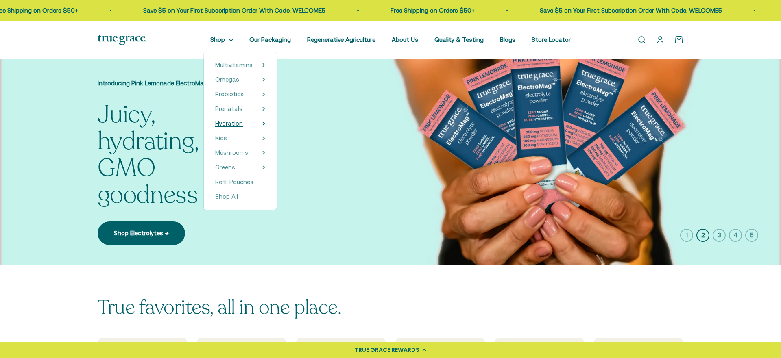 This screenshot has width=781, height=358. Describe the element at coordinates (735, 235) in the screenshot. I see `button: 4` at that location.